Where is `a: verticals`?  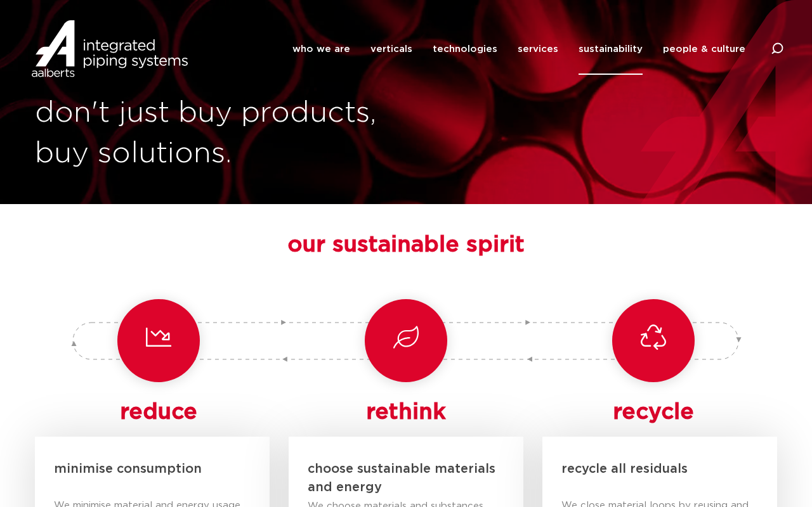 a: verticals is located at coordinates (391, 49).